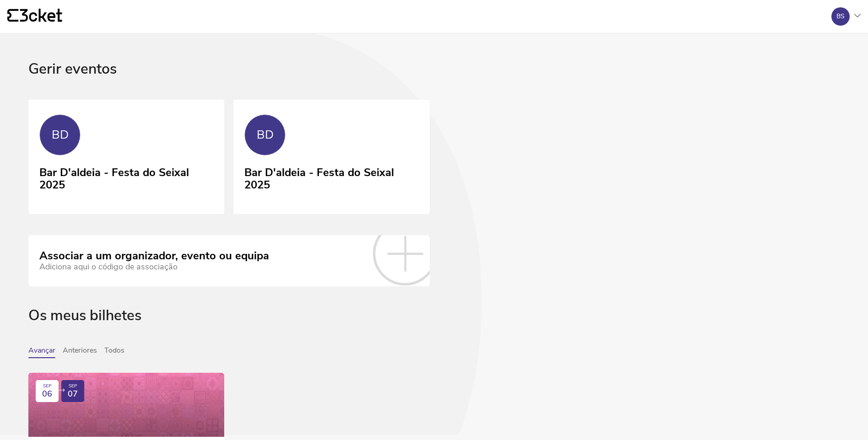 This screenshot has height=440, width=868. What do you see at coordinates (229, 261) in the screenshot?
I see `a: Associar a um organizador, evento ou equipa Adiciona aqui o código de associação` at bounding box center [229, 261].